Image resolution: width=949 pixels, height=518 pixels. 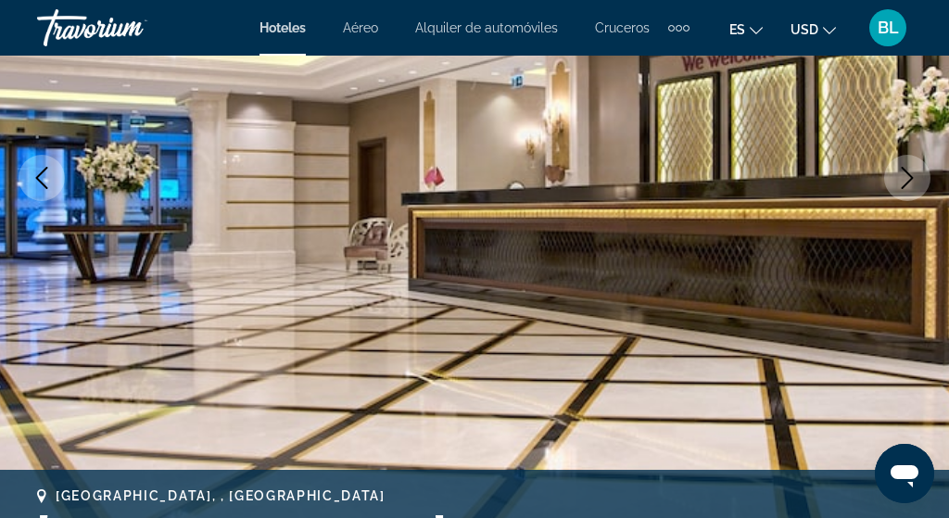 I want to click on a: Aéreo, so click(x=361, y=28).